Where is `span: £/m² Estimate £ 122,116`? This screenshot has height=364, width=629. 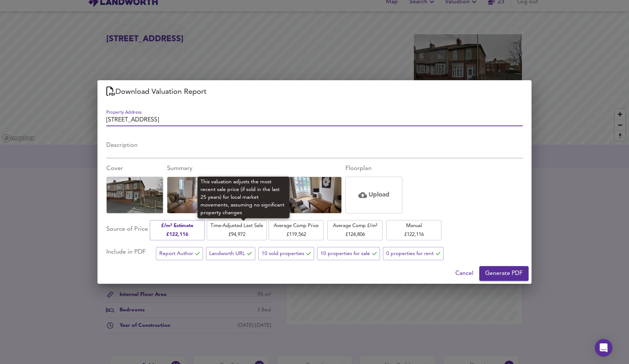
span: £/m² Estimate £ 122,116 is located at coordinates (177, 230).